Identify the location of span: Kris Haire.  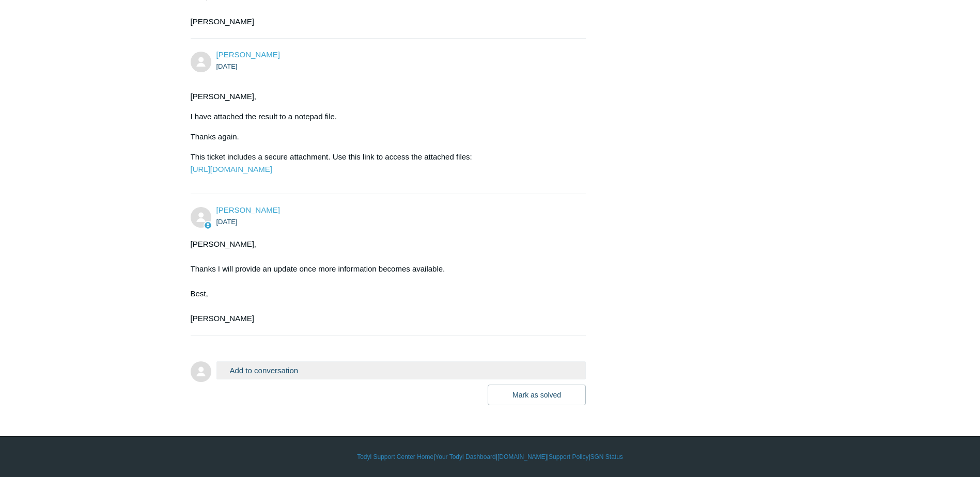
(248, 210).